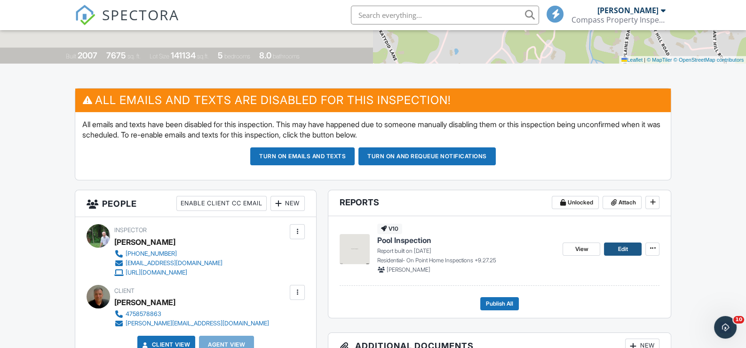 This screenshot has width=746, height=348. Describe the element at coordinates (85, 15) in the screenshot. I see `img: The Best Home Inspection Software - Spectora` at that location.